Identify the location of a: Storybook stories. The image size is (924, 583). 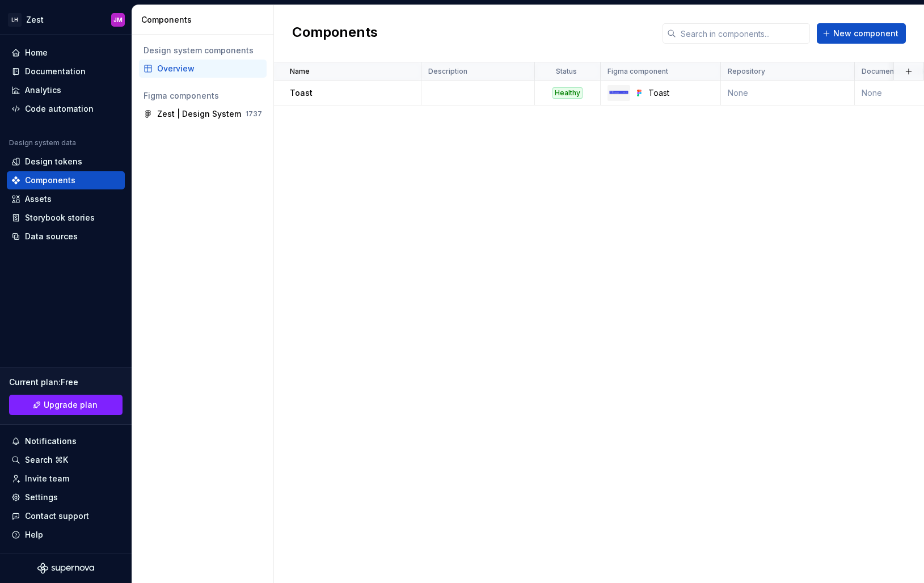
(66, 218).